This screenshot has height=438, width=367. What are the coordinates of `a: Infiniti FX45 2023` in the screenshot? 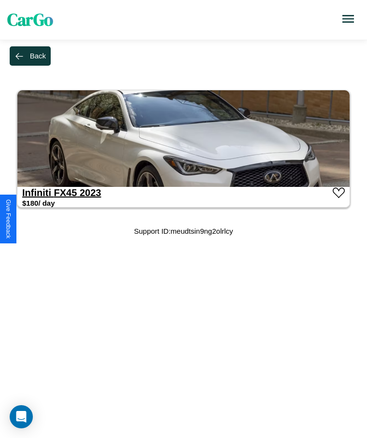 It's located at (61, 193).